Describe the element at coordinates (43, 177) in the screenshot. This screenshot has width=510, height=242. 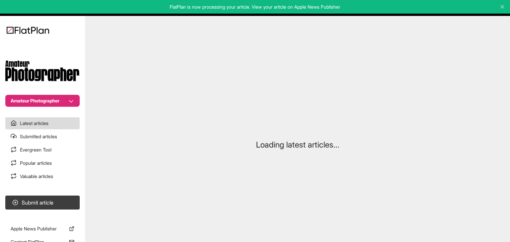
I see `a: Valuable articles` at that location.